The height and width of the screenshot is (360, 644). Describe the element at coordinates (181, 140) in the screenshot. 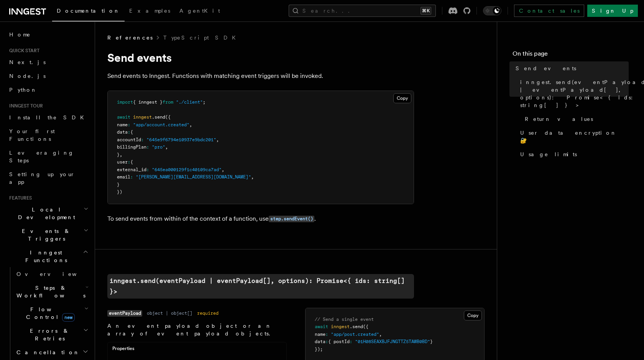

I see `span: "645e9f6794e10937e9bdc201"` at that location.